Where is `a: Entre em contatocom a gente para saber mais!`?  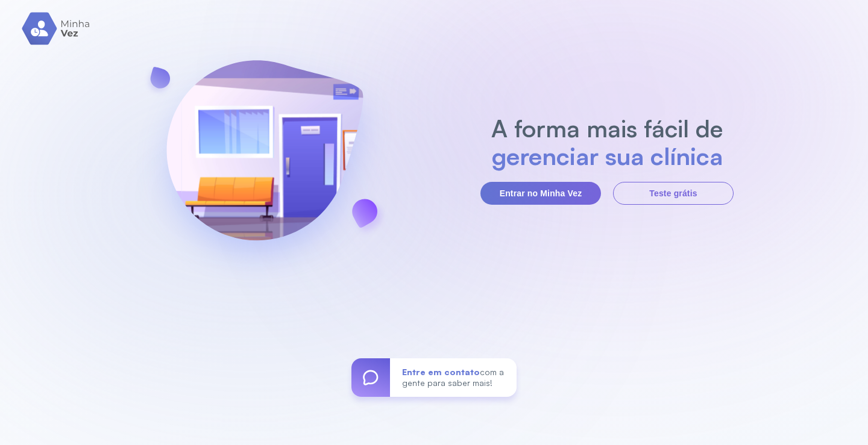 a: Entre em contatocom a gente para saber mais! is located at coordinates (434, 378).